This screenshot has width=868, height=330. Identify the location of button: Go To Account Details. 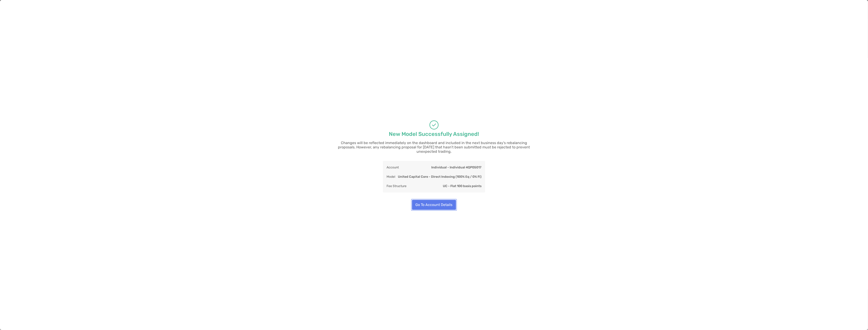
(434, 205).